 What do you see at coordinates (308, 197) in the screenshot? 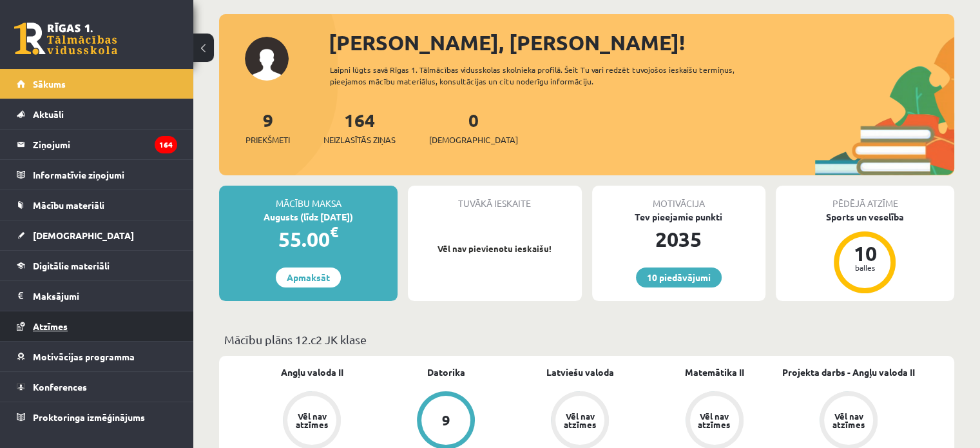
I see `div: Mācību maksa` at bounding box center [308, 197].